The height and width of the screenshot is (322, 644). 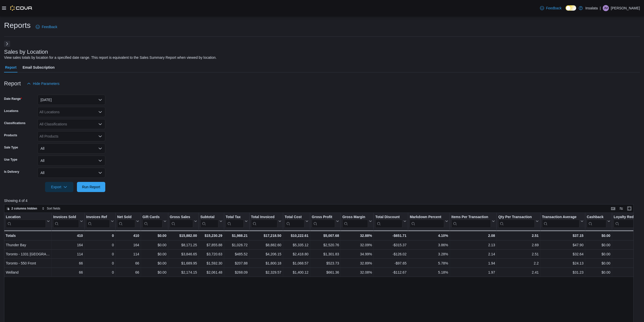 I want to click on div: Invoices Sold, so click(x=66, y=217).